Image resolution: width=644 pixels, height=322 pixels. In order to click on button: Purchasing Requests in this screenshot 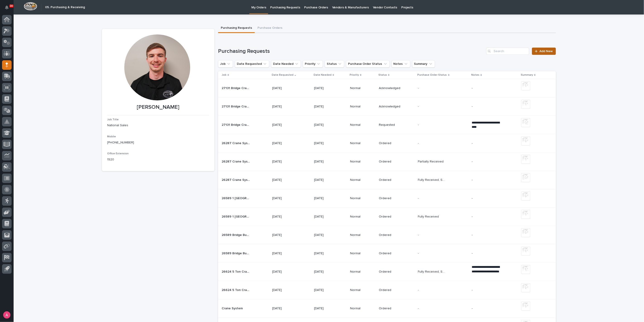, I will do `click(237, 28)`.